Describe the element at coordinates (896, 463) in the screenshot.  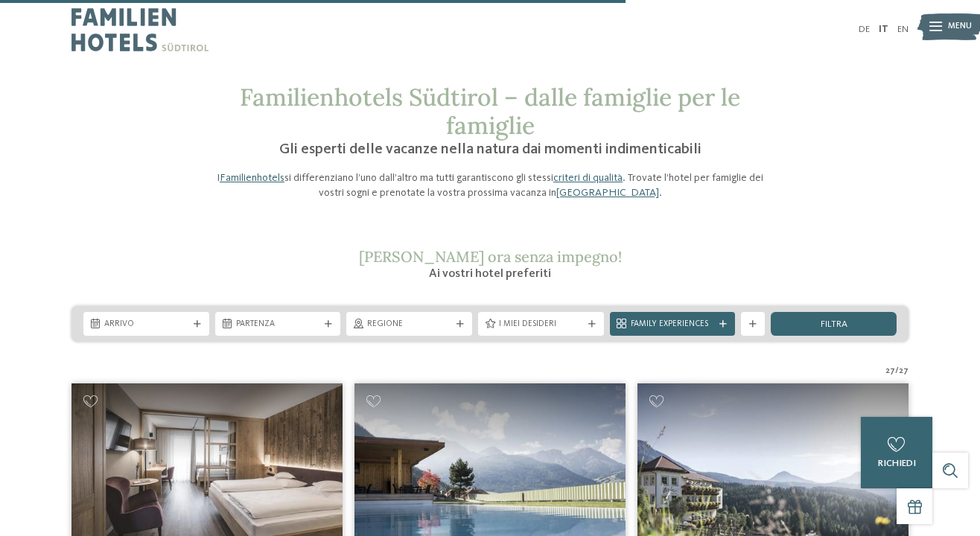
I see `span: richiedi` at that location.